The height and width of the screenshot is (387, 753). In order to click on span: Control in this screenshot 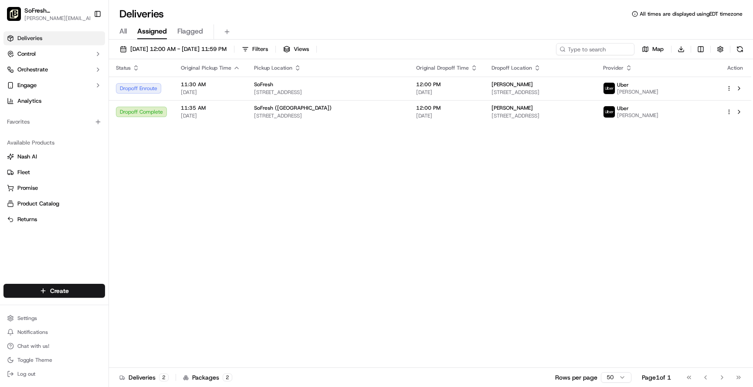, I will do `click(27, 54)`.